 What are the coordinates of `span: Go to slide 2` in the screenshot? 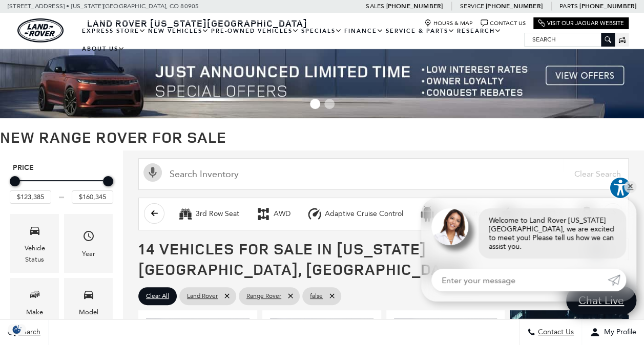 It's located at (330, 104).